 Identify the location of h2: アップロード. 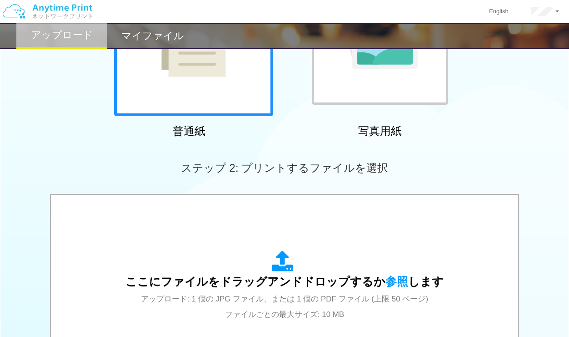
(62, 35).